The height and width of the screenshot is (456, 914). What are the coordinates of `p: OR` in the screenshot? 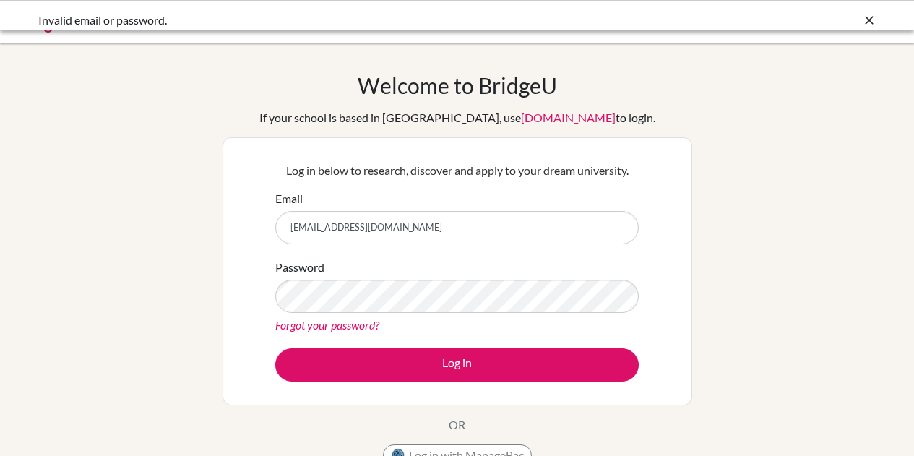 It's located at (457, 425).